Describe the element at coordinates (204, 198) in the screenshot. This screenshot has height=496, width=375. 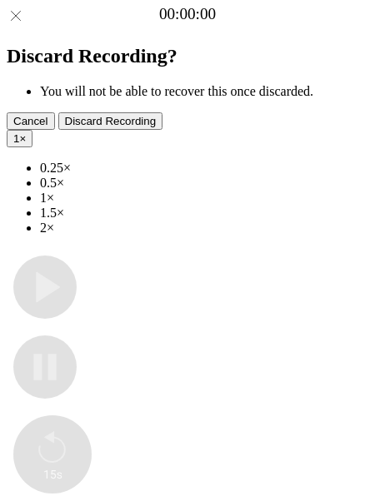
I see `li: 1×` at that location.